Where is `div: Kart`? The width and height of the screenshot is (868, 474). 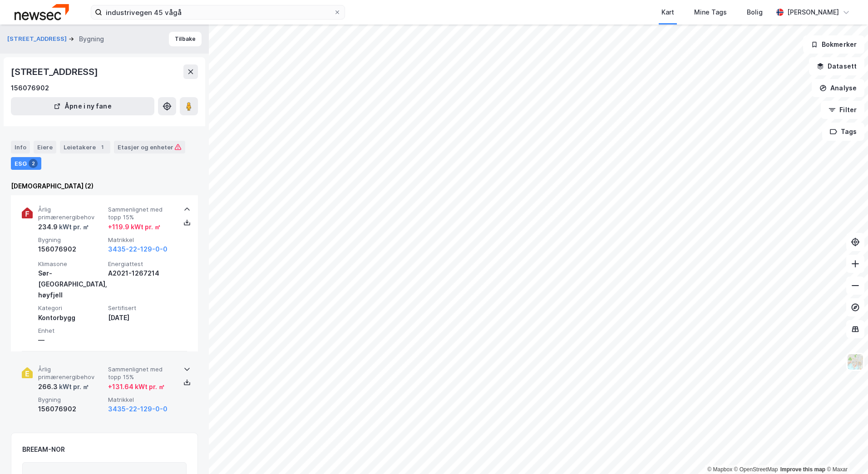 div: Kart is located at coordinates (667, 13).